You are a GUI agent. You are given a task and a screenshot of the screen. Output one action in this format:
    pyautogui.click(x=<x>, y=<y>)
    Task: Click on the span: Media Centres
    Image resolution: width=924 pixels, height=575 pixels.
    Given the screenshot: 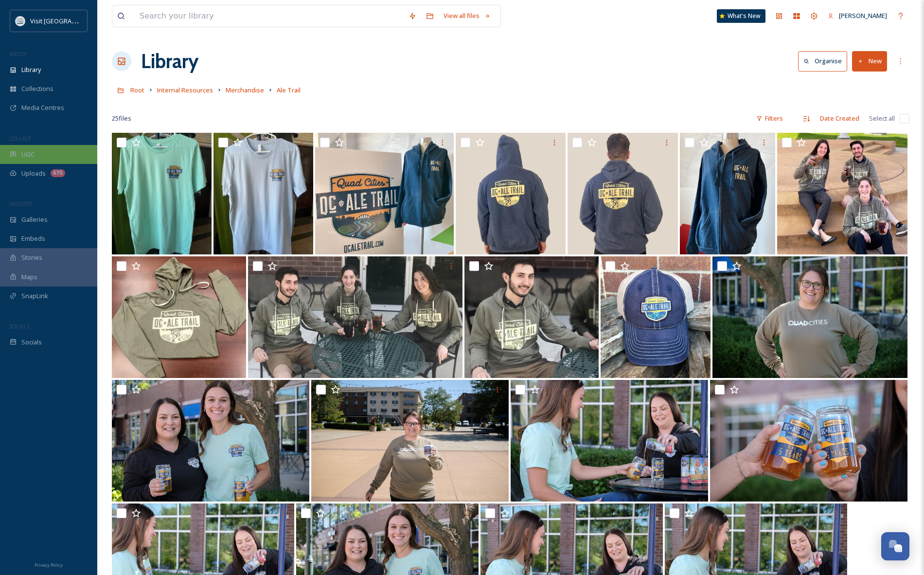 What is the action you would take?
    pyautogui.click(x=43, y=108)
    